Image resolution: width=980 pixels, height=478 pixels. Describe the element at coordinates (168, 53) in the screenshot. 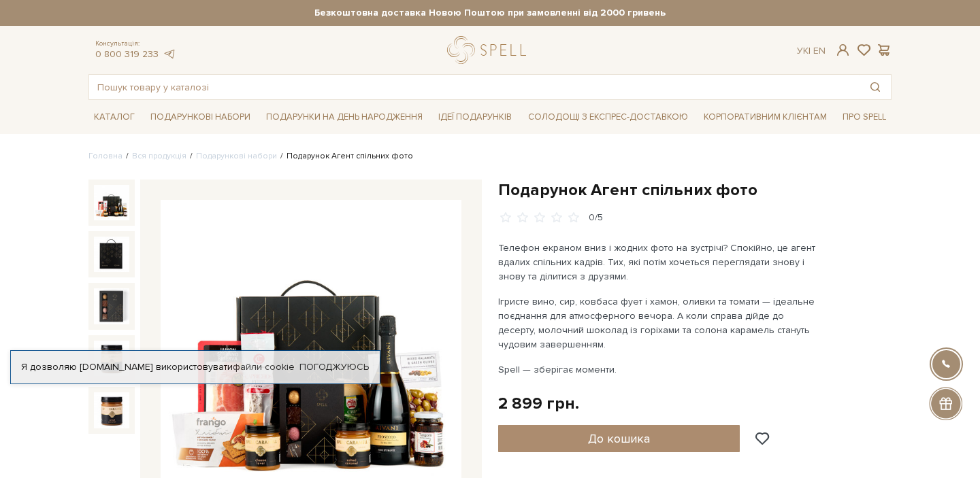

I see `a: telegram` at that location.